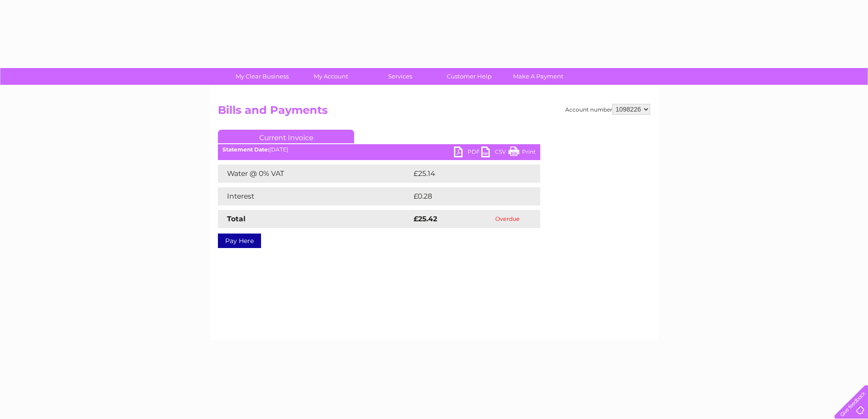  What do you see at coordinates (400, 77) in the screenshot?
I see `a: Services` at bounding box center [400, 77].